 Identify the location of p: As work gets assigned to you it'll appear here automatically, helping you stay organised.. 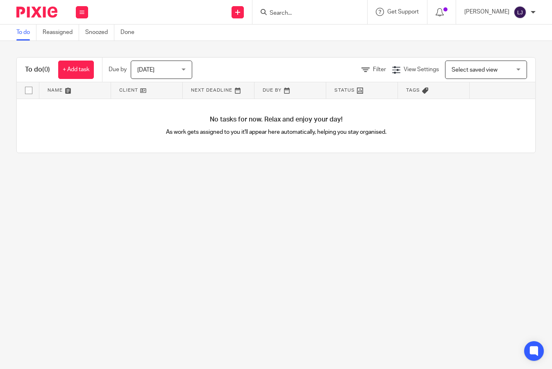
(276, 132).